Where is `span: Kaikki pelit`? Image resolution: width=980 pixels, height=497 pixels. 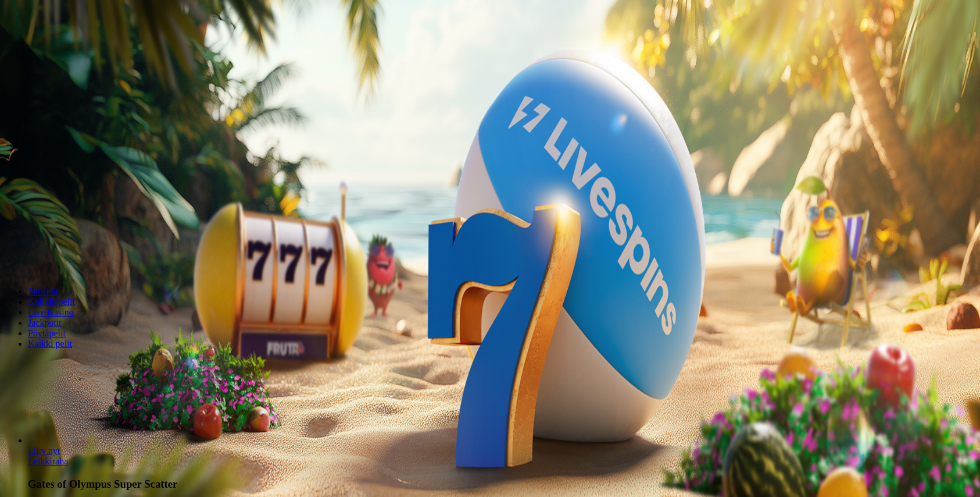
span: Kaikki pelit is located at coordinates (50, 343).